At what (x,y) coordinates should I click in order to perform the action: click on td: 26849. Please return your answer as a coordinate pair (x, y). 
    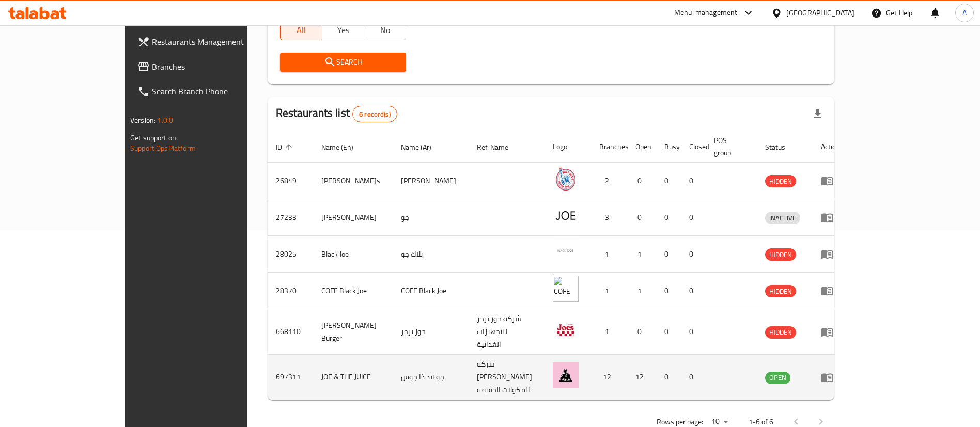
    Looking at the image, I should click on (290, 181).